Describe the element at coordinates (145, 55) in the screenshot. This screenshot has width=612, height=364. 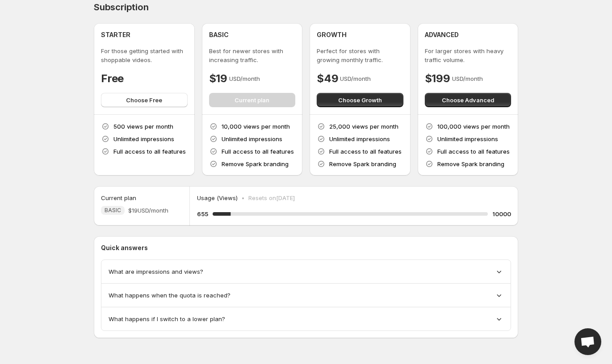
I see `p: For those getting started with shoppable videos.` at that location.